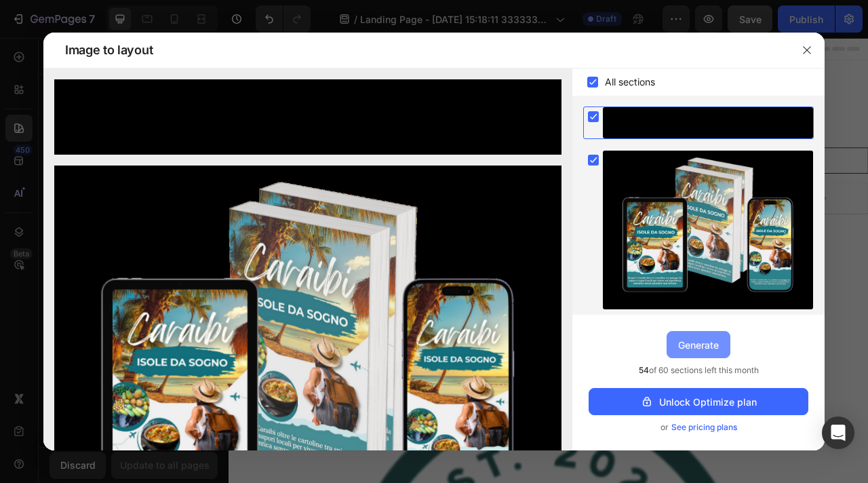 The image size is (868, 483). Describe the element at coordinates (699, 345) in the screenshot. I see `button: Generate` at that location.